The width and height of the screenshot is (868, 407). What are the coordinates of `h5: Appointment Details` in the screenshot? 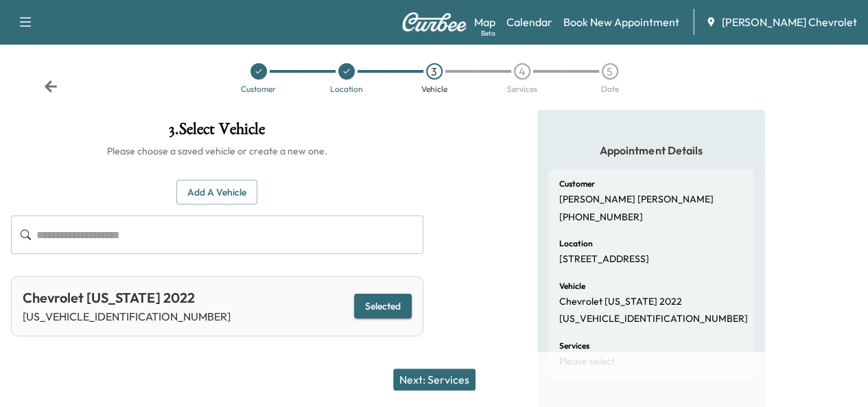 It's located at (651, 150).